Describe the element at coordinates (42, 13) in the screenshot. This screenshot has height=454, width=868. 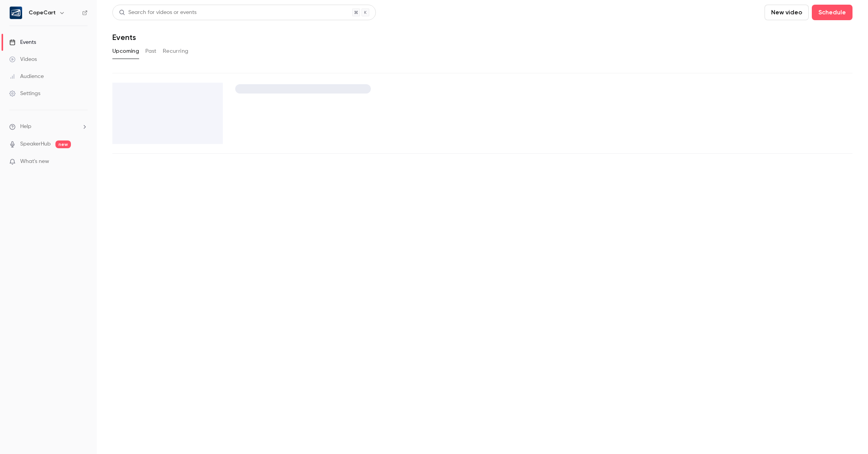
I see `h6: CopeCart` at that location.